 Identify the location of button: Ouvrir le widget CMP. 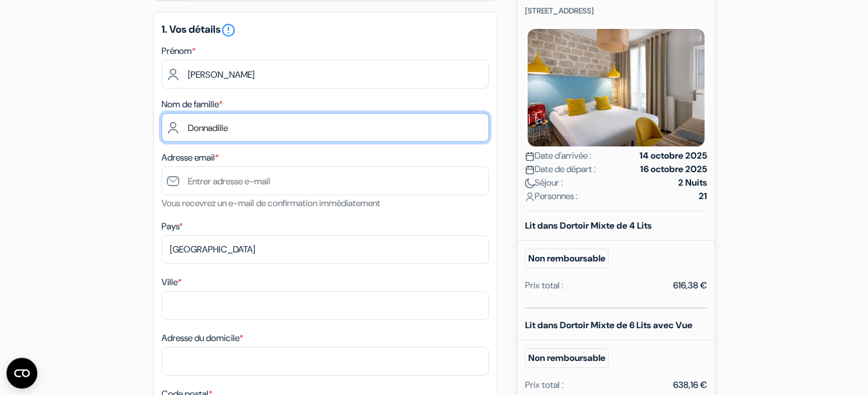
(22, 373).